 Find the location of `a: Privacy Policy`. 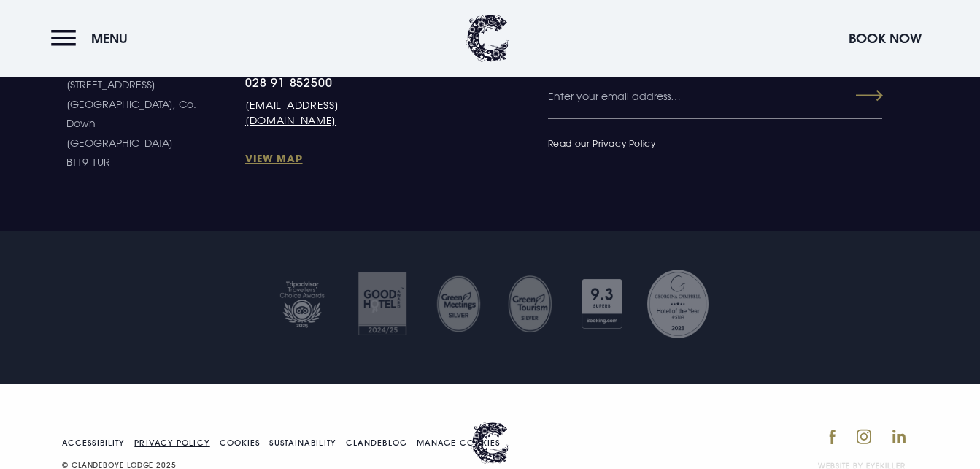

a: Privacy Policy is located at coordinates (171, 443).